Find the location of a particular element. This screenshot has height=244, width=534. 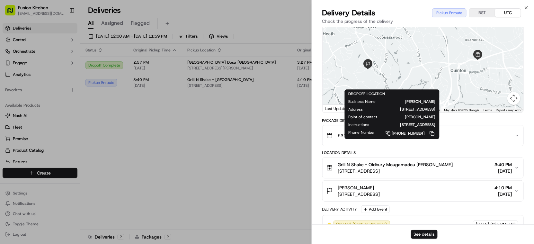

span: Instructions is located at coordinates (359, 125).